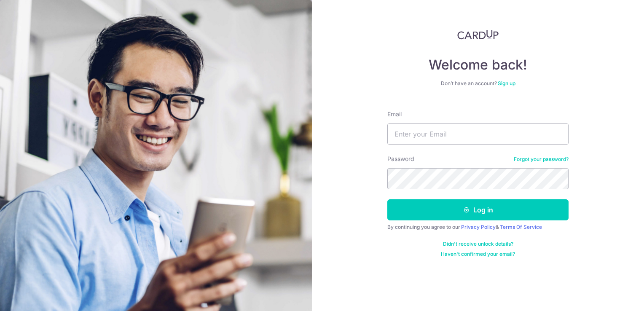 The width and height of the screenshot is (644, 311). What do you see at coordinates (477, 244) in the screenshot?
I see `a: Didn't receive unlock details?` at bounding box center [477, 244].